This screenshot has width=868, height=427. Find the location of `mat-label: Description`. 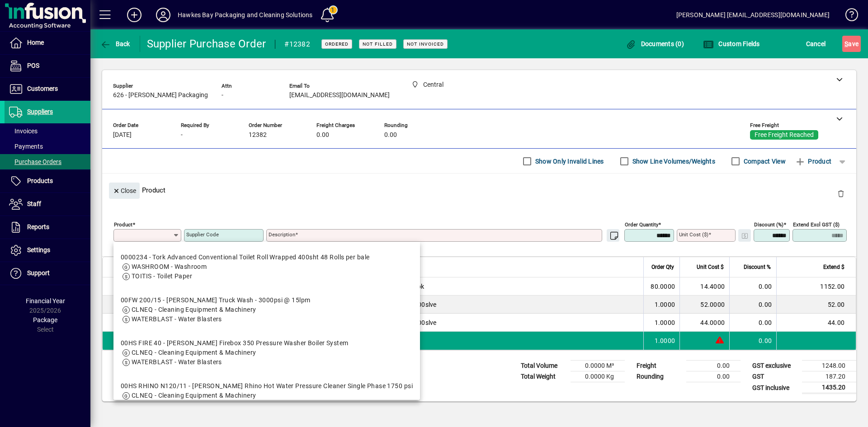

mat-label: Description is located at coordinates (282, 234).